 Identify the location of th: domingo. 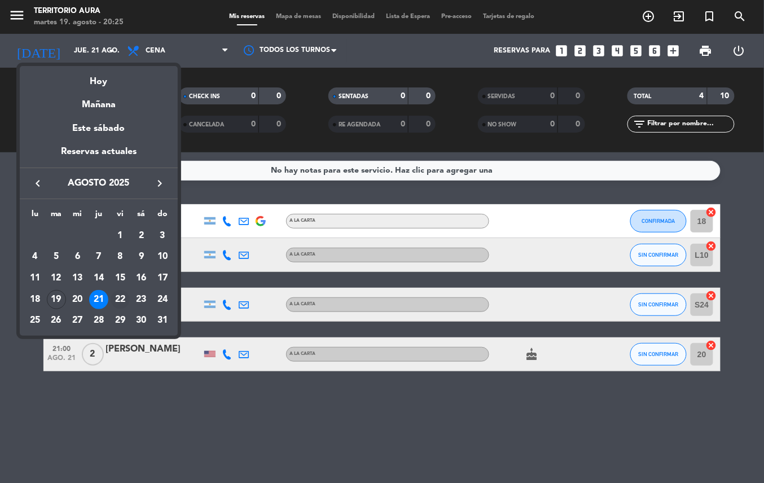
(163, 216).